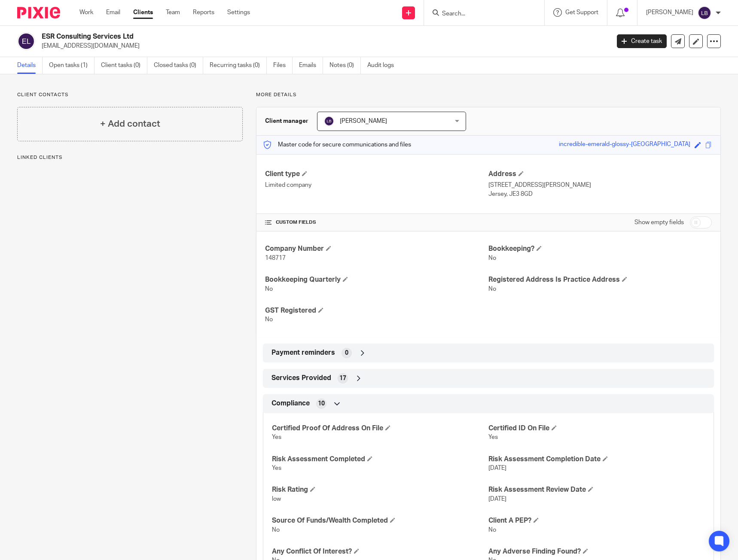 The width and height of the screenshot is (738, 560). Describe the element at coordinates (143, 12) in the screenshot. I see `a: Clients` at that location.